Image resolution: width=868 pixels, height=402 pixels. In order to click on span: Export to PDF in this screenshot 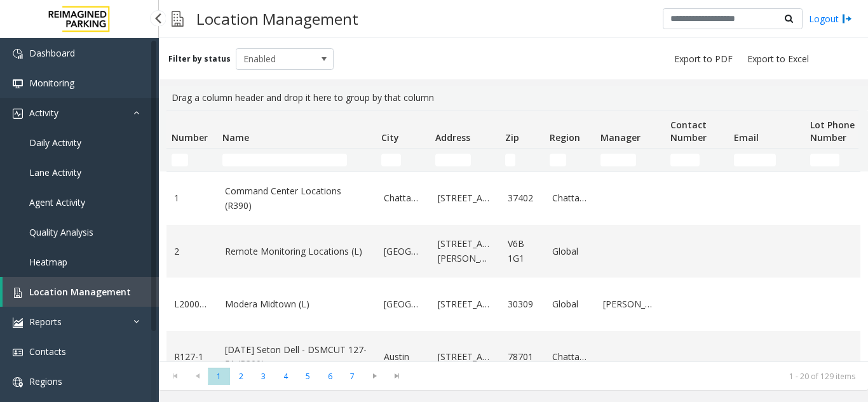, I will do `click(703, 59)`.